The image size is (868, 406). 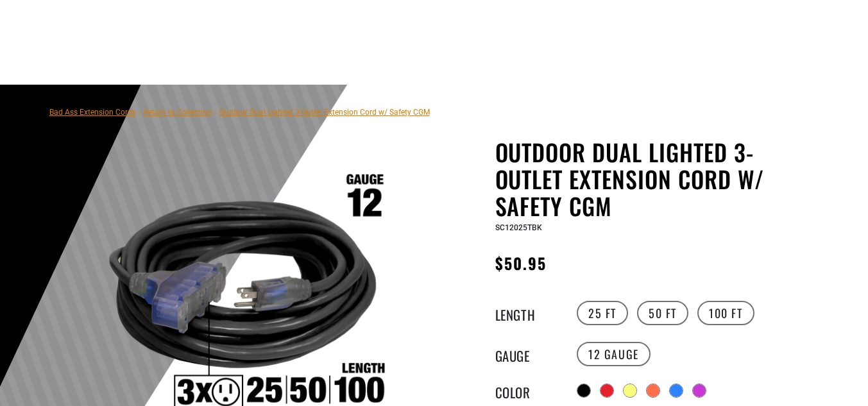 I want to click on h1: Outdoor Dual Lighted 3-Outlet Extension Cord w/ Safety CGM, so click(x=652, y=179).